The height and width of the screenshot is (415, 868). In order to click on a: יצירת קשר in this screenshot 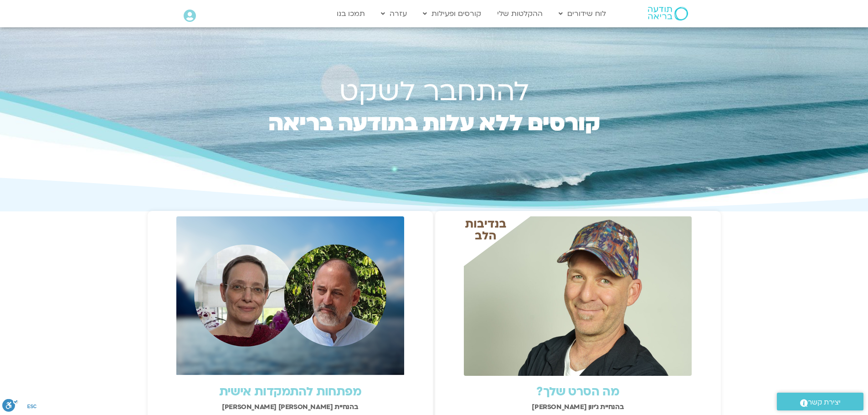, I will do `click(820, 401)`.